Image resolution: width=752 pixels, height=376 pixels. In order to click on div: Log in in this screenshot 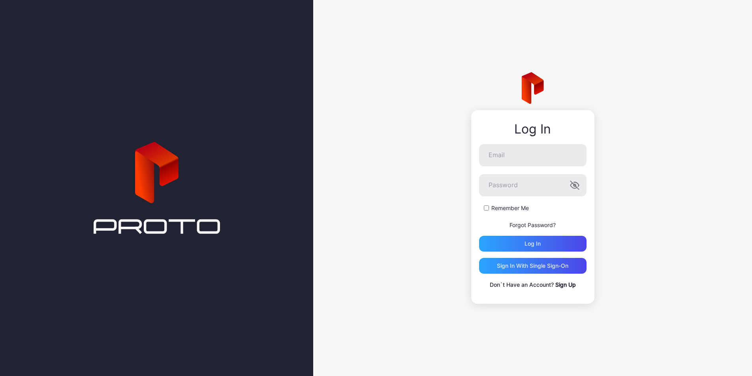, I will do `click(533, 244)`.